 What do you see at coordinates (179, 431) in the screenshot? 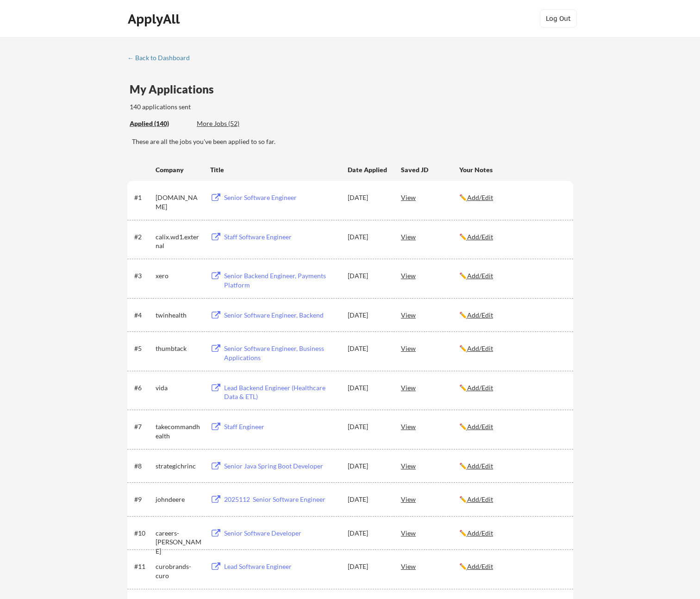
I see `div: takecommandhealth` at bounding box center [179, 431].